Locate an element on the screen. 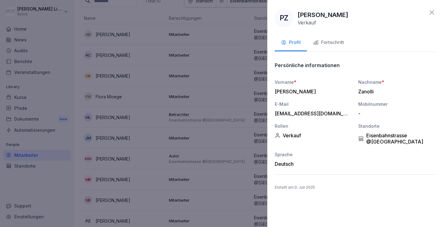  div: Zanolli is located at coordinates (395, 92).